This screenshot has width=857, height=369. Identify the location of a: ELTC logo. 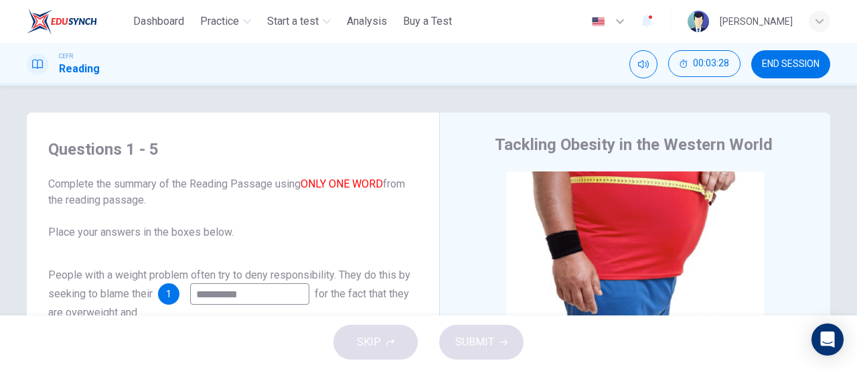
(77, 21).